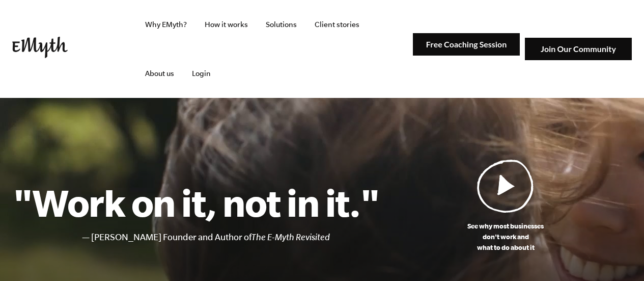  I want to click on h1: "Work on it, not in it.", so click(196, 202).